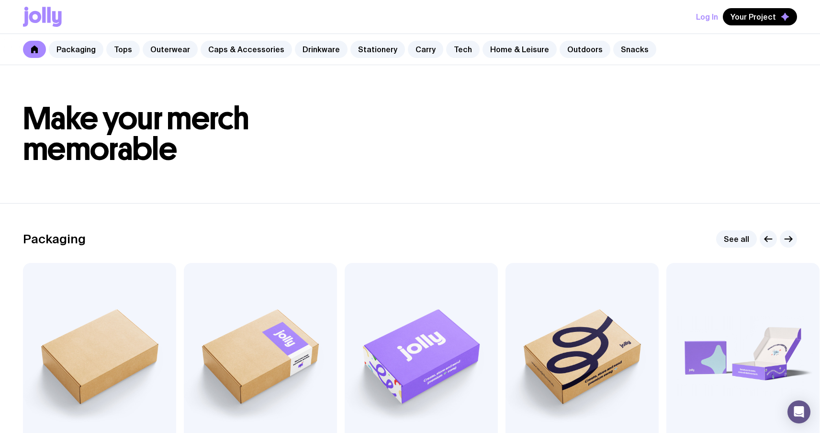 This screenshot has width=820, height=433. I want to click on button: Log In, so click(707, 17).